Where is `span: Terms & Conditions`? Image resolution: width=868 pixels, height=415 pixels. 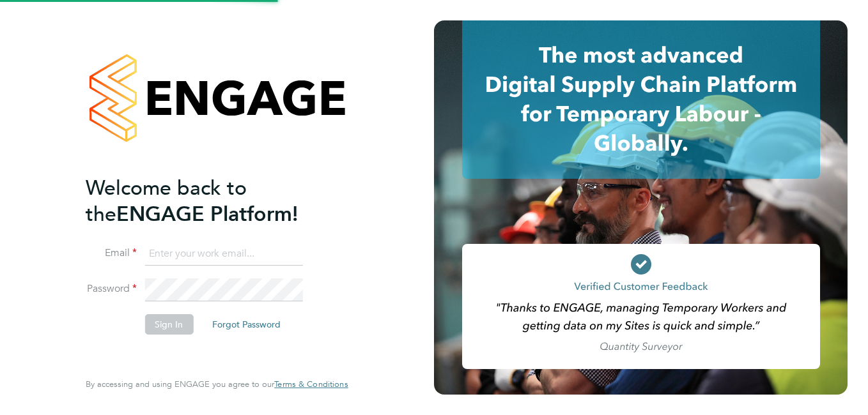 span: Terms & Conditions is located at coordinates (311, 384).